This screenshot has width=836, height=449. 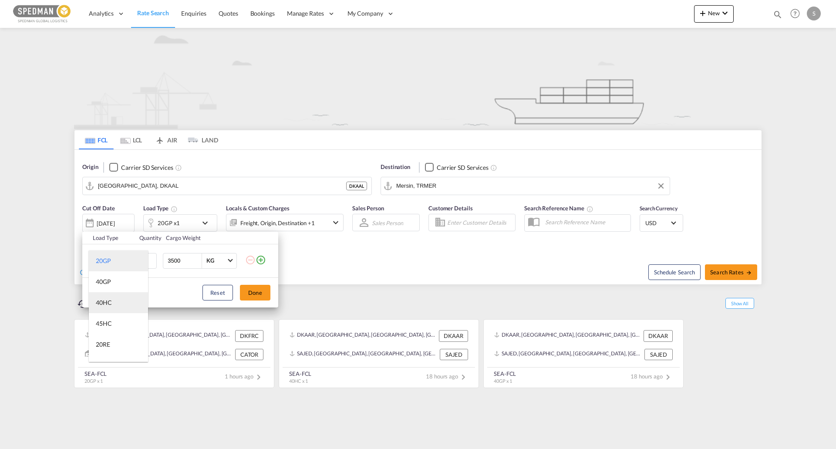 What do you see at coordinates (103, 365) in the screenshot?
I see `div: 40RE` at bounding box center [103, 365].